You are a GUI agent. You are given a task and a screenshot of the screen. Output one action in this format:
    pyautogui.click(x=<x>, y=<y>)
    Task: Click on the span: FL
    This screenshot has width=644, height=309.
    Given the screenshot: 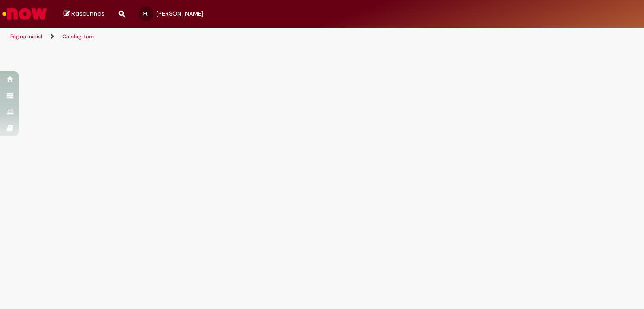 What is the action you would take?
    pyautogui.click(x=145, y=13)
    